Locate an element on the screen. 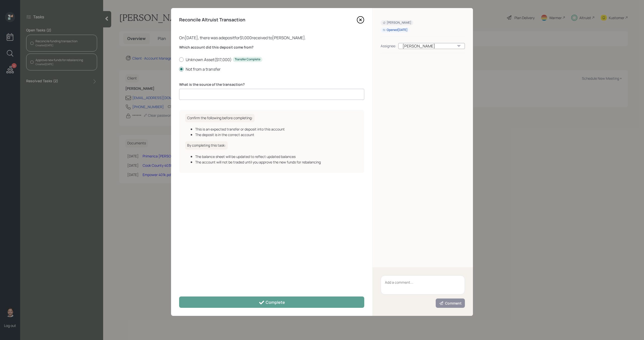  label: Not from a transfer is located at coordinates (272, 69).